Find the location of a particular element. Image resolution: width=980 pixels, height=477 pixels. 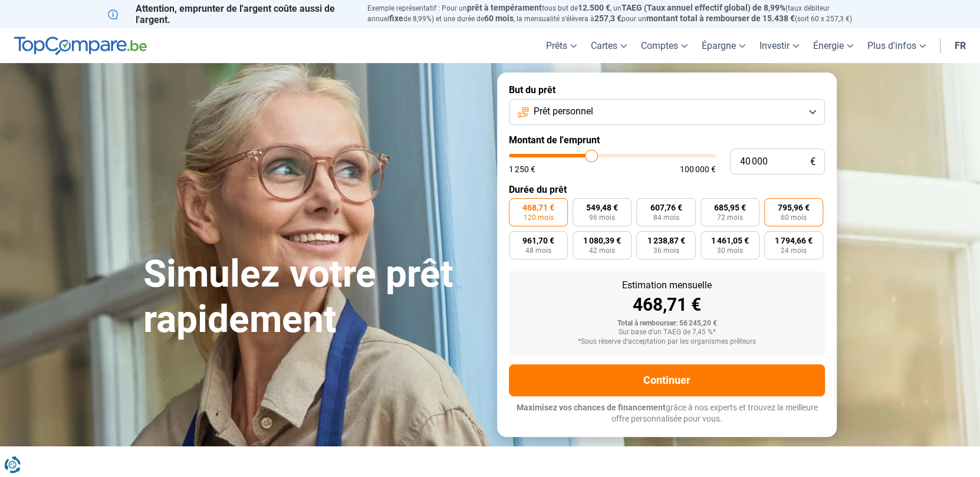

span: 120 mois is located at coordinates (539, 218).